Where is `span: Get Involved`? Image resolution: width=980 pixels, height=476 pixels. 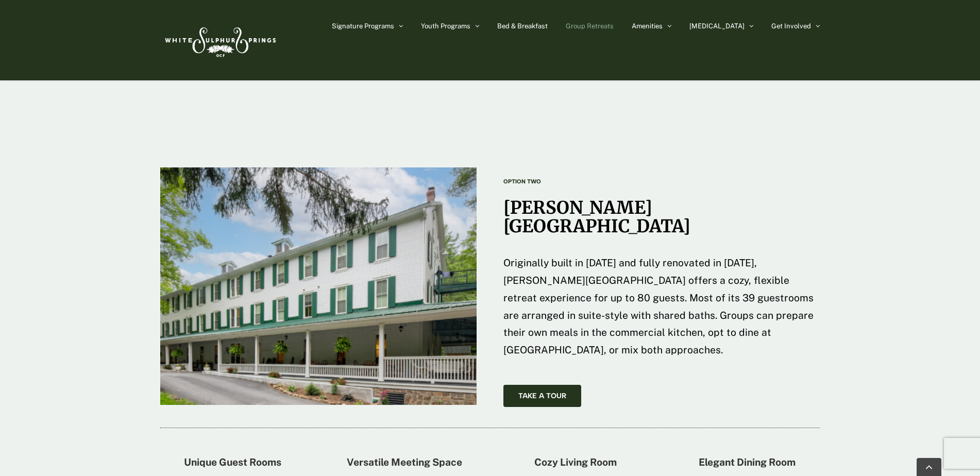 span: Get Involved is located at coordinates (791, 26).